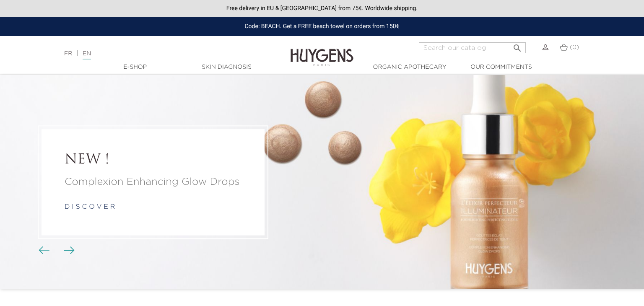 The image size is (644, 306). What do you see at coordinates (153, 182) in the screenshot?
I see `a: Complexion Enhancing Glow Drops` at bounding box center [153, 182].